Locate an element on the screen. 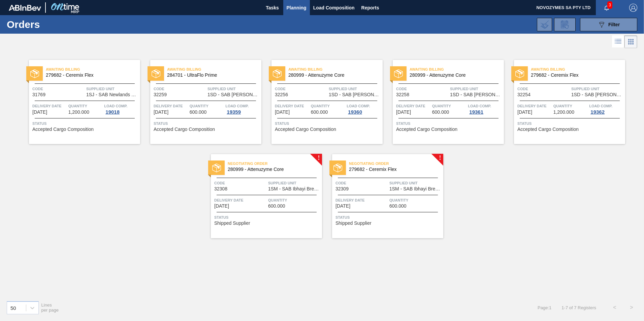  span: 32254 is located at coordinates (524, 94).